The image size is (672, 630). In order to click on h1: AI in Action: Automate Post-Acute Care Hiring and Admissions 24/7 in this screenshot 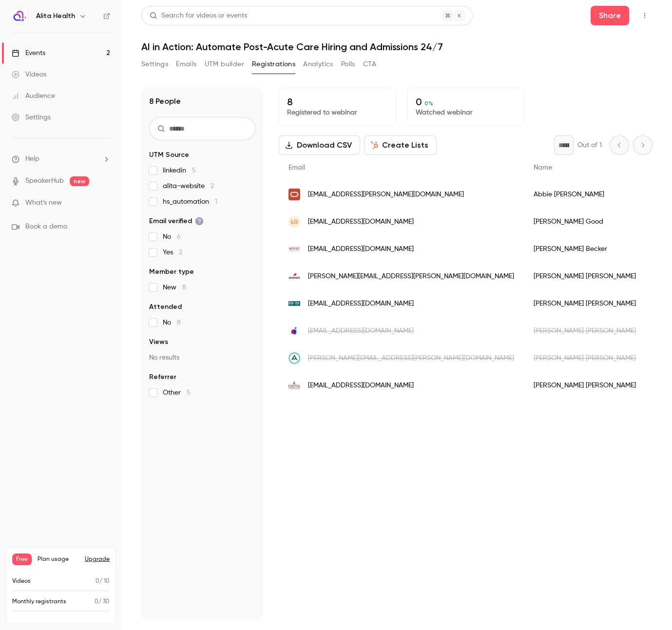, I will do `click(397, 47)`.